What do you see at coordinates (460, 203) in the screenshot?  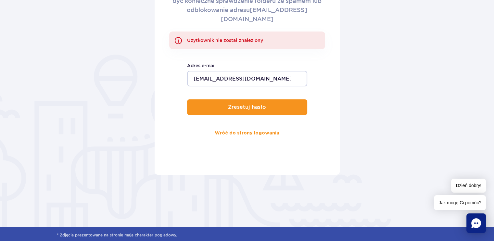 I see `span: Jak mogę Ci pomóc?` at bounding box center [460, 203].